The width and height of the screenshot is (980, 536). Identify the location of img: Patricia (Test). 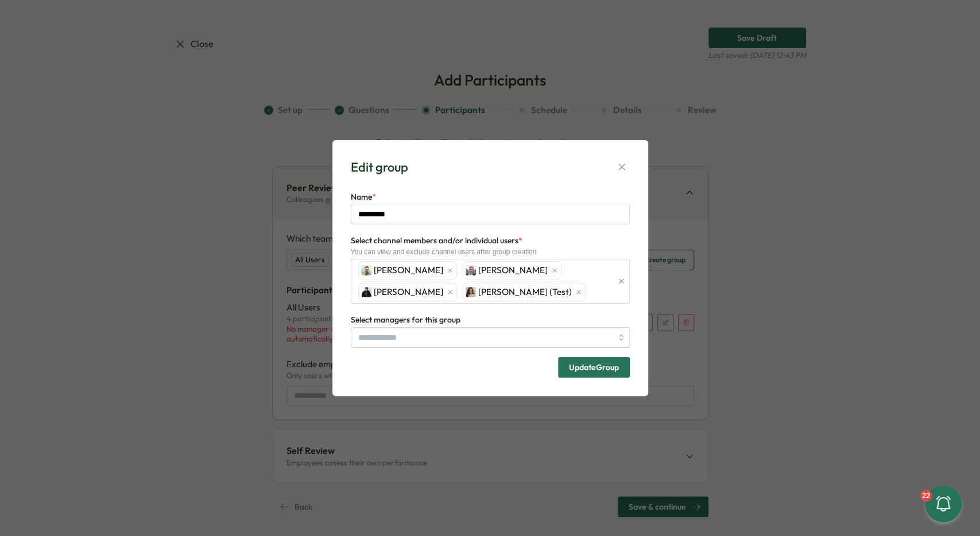
(471, 292).